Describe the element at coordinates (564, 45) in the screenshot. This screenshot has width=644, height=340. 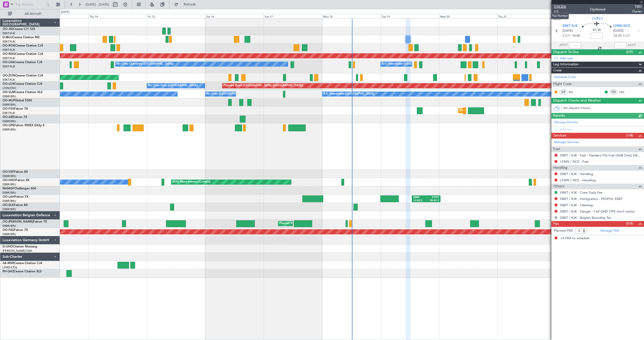
I see `span: ATOT` at that location.